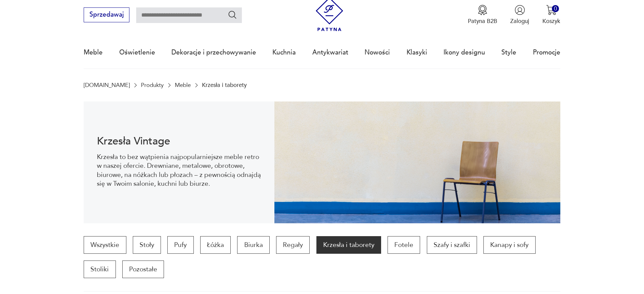 The image size is (644, 294). What do you see at coordinates (152, 85) in the screenshot?
I see `a: Produkty` at bounding box center [152, 85].